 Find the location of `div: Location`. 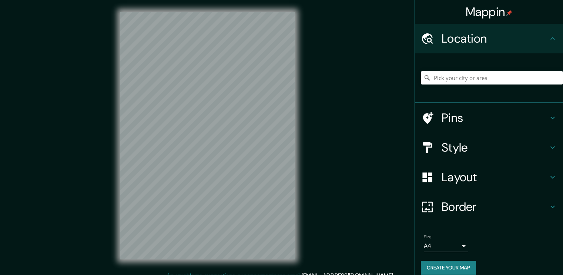

div: Location is located at coordinates (489, 39).